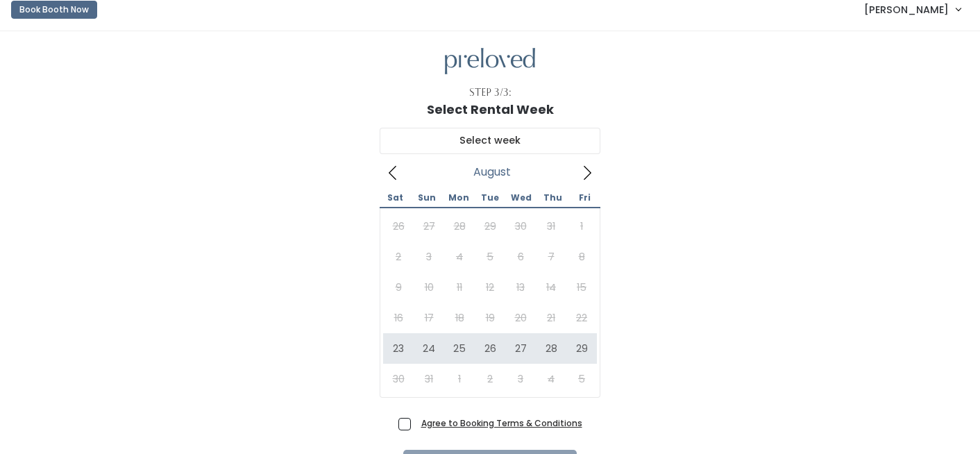 This screenshot has width=980, height=454. What do you see at coordinates (427, 198) in the screenshot?
I see `span: Sun` at bounding box center [427, 198].